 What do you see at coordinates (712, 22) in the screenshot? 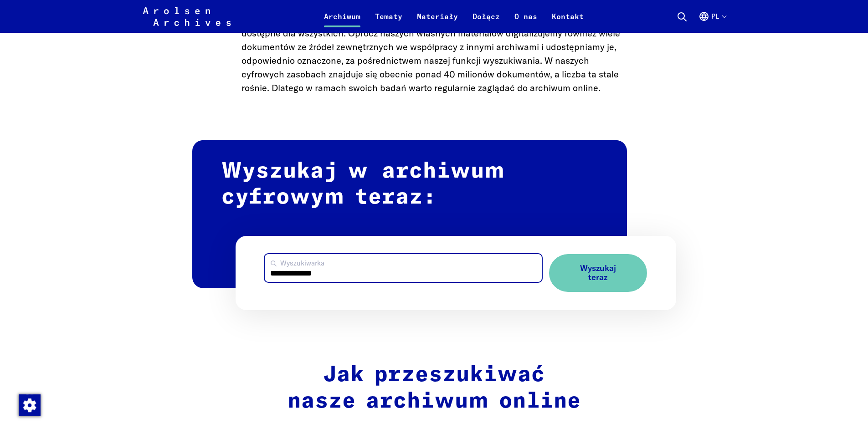
I see `button: Polski, wybór języka` at bounding box center [712, 22].